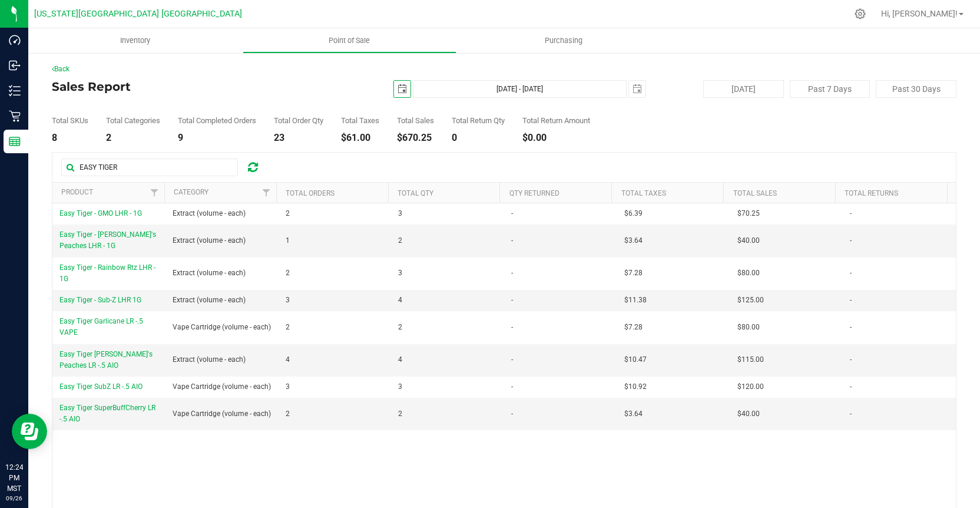  What do you see at coordinates (217, 120) in the screenshot?
I see `div: Total Completed Orders` at bounding box center [217, 120].